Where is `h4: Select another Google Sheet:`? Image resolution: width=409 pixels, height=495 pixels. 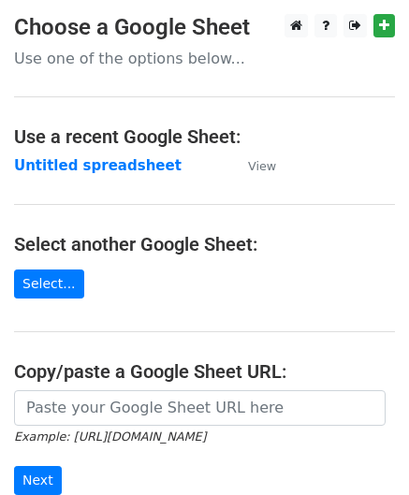
h4: Select another Google Sheet: is located at coordinates (204, 244).